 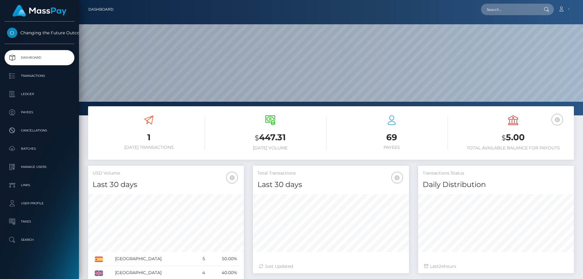 I want to click on h3: 69, so click(x=392, y=137).